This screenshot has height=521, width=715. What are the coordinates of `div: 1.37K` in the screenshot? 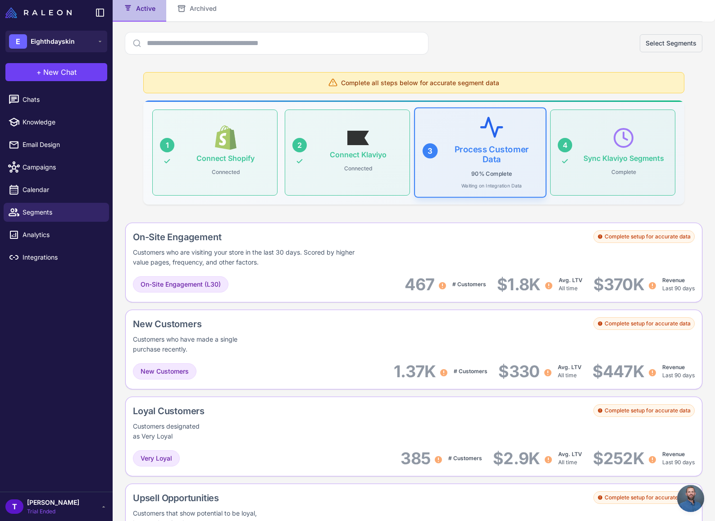 It's located at (421, 371).